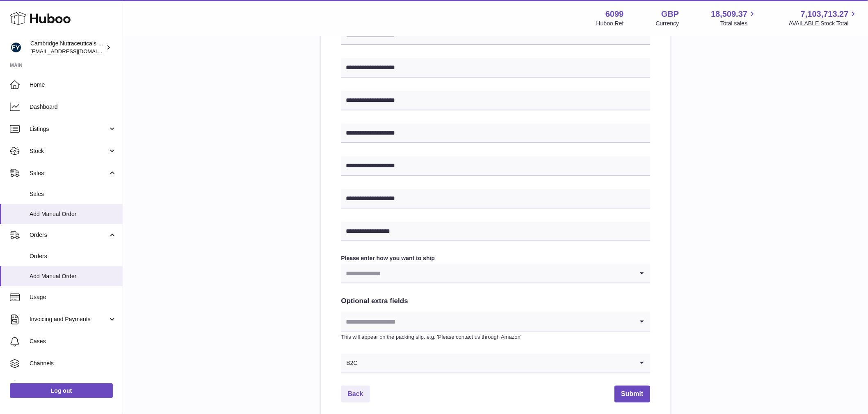  What do you see at coordinates (495, 337) in the screenshot?
I see `p: This will appear on the packing slip. e.g. 'Please contact us through Amazon'` at bounding box center [495, 337].